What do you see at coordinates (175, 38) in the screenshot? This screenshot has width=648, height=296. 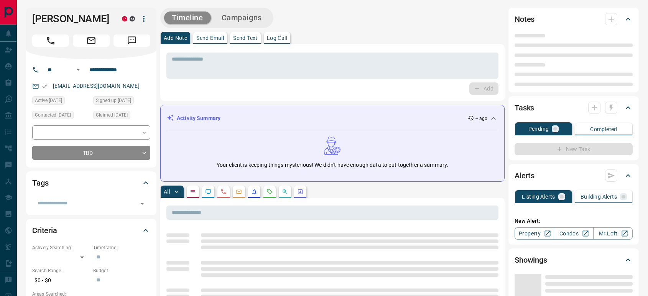 I see `p: Add Note` at bounding box center [175, 38].